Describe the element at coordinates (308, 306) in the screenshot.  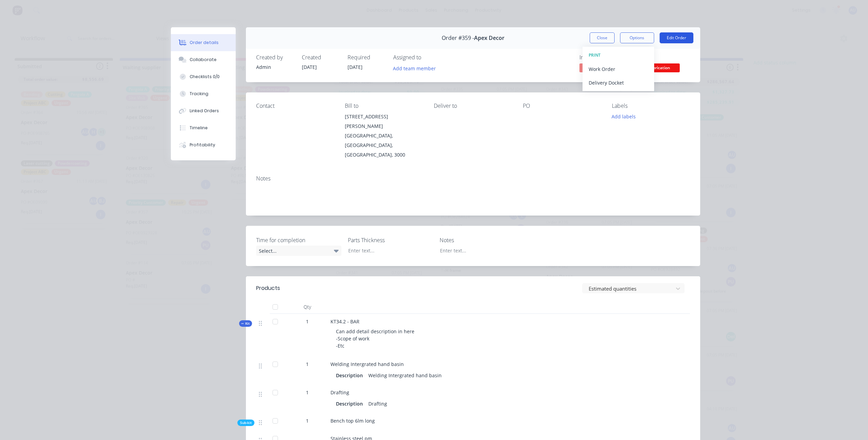
I see `div: Qty` at that location.